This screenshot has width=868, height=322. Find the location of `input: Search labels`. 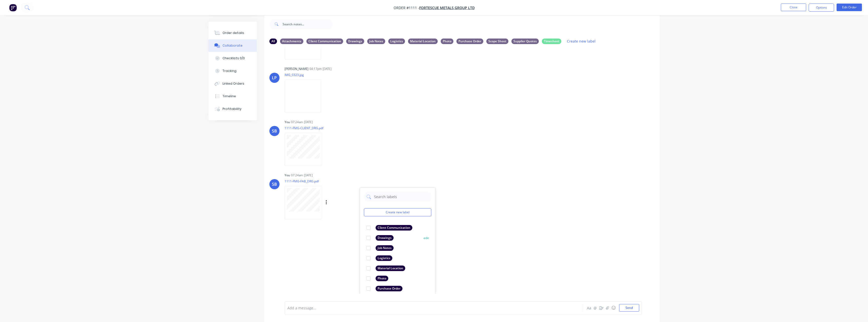

input: Search labels is located at coordinates (402, 197).